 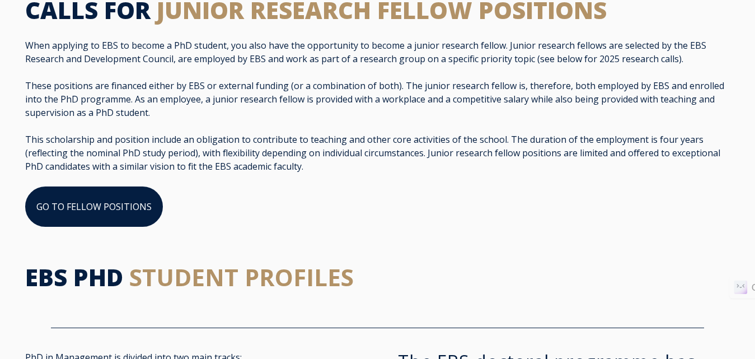 What do you see at coordinates (378, 52) in the screenshot?
I see `p: When applying to EBS to become a PhD student, you also have the opportunity to become a junior re...` at bounding box center [378, 52].